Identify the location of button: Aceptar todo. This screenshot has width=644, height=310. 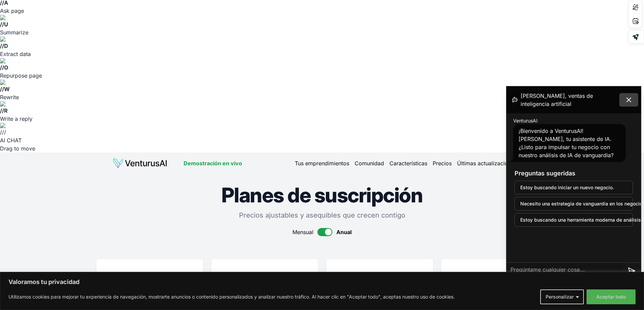
(611, 297).